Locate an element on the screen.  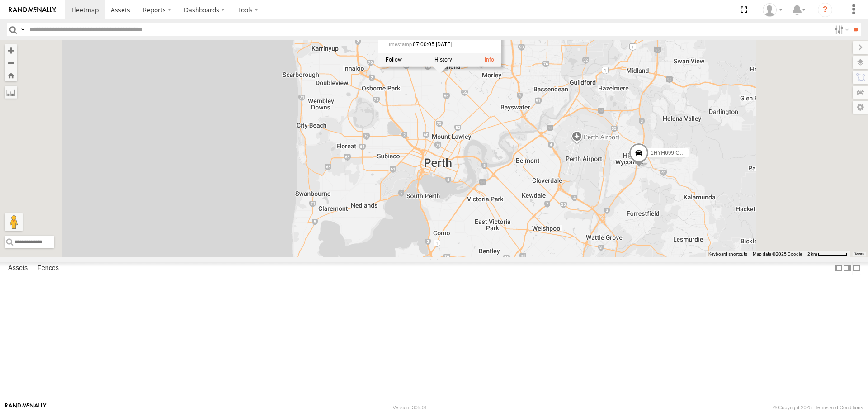
label: Assets is located at coordinates (18, 268).